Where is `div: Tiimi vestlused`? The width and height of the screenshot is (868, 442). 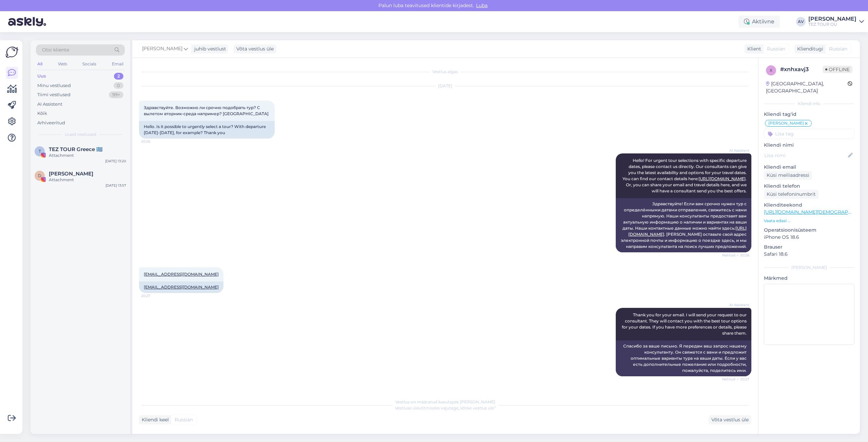
div: Tiimi vestlused is located at coordinates (54, 95).